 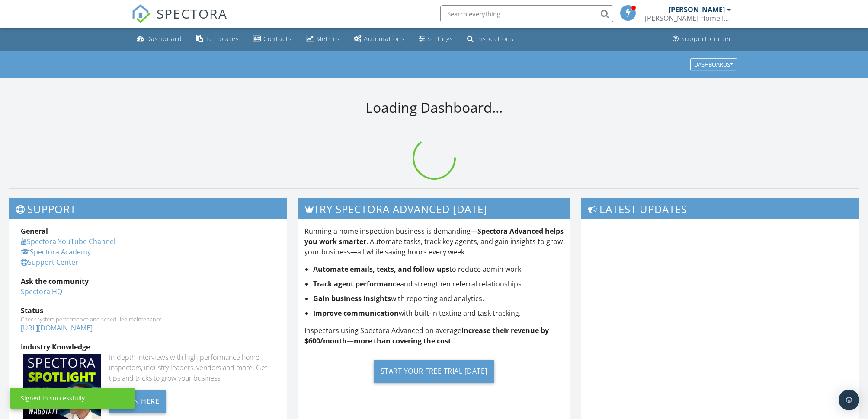 What do you see at coordinates (356, 313) in the screenshot?
I see `strong: Improve communication` at bounding box center [356, 313].